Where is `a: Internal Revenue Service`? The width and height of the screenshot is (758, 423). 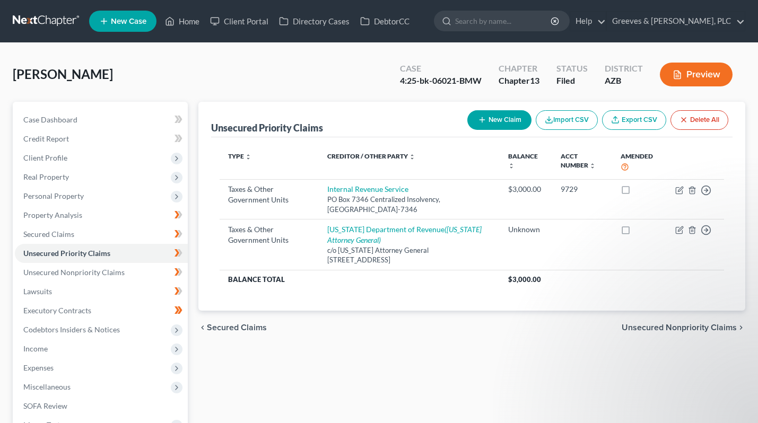 a: Internal Revenue Service is located at coordinates (367, 189).